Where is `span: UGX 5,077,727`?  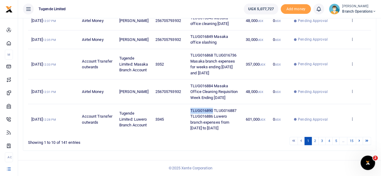 span: UGX 5,077,727 is located at coordinates (261, 9).